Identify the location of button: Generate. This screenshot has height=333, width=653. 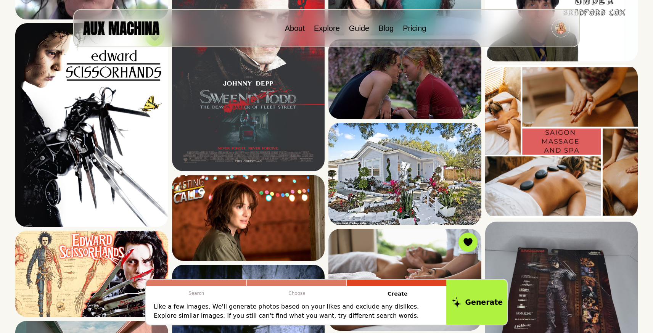
(477, 302).